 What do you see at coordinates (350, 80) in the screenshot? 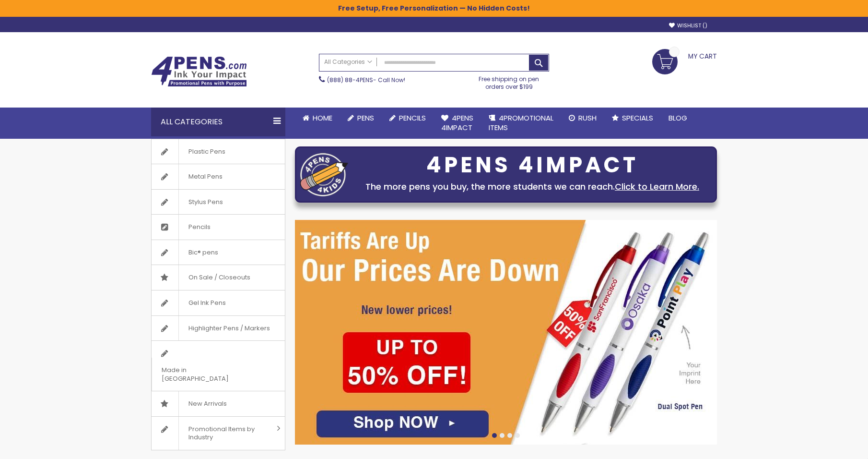
I see `a: (888) 88-4PENS` at bounding box center [350, 80].